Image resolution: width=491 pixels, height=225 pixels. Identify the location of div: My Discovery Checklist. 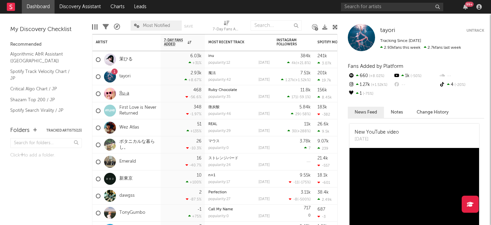
(46, 30).